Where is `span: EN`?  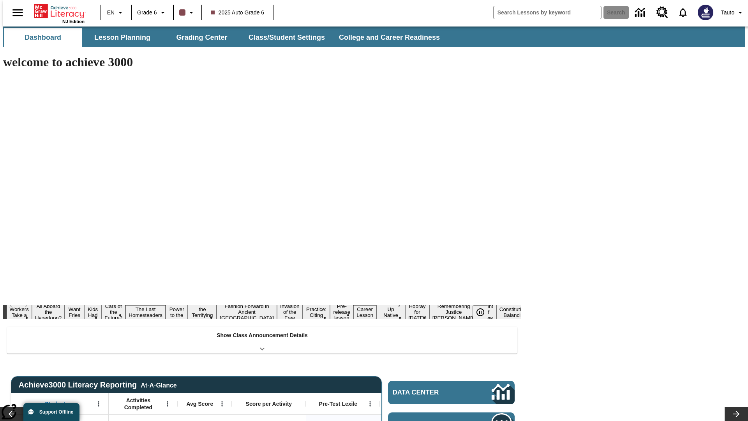
span: EN is located at coordinates (111, 12).